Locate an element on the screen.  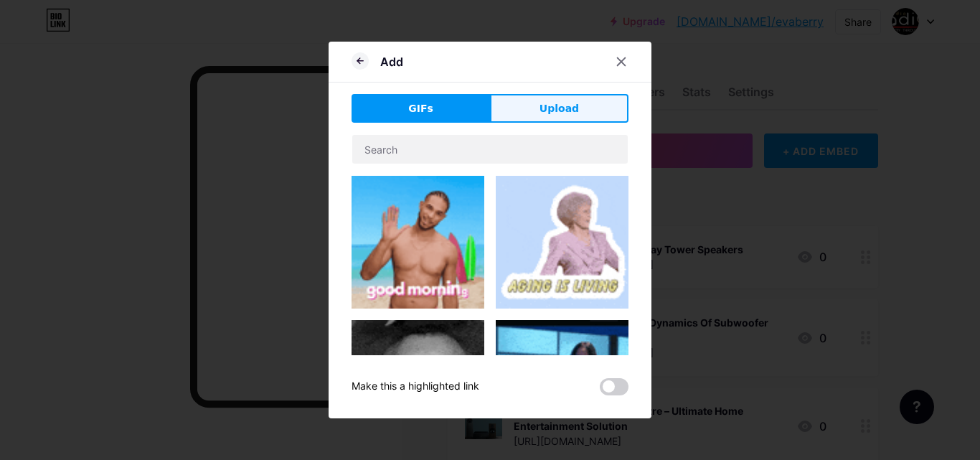
button: GIFs is located at coordinates (421, 108).